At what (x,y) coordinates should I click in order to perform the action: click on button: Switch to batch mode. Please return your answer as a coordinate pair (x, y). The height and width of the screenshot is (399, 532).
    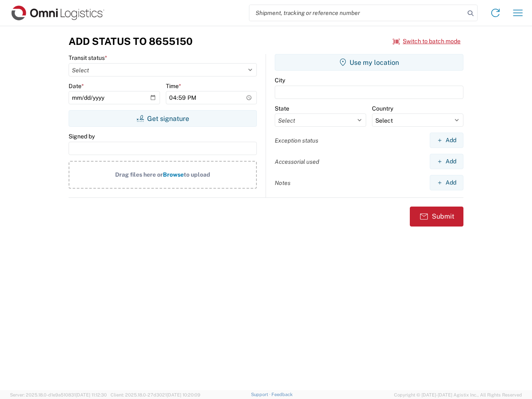
    Looking at the image, I should click on (427, 41).